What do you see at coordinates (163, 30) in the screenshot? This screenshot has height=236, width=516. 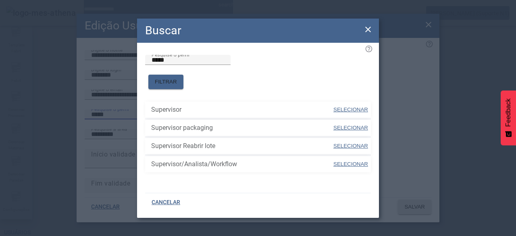 I see `h2: Buscar` at bounding box center [163, 30].